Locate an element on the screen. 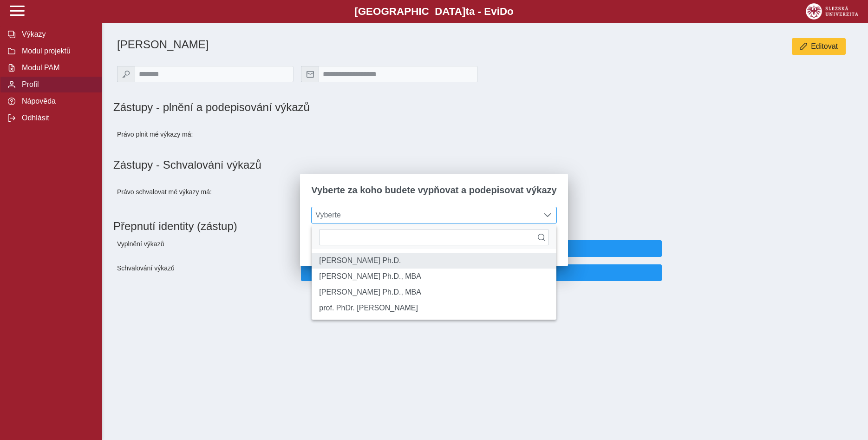 Image resolution: width=868 pixels, height=440 pixels. h1: Zástupy - Schvalování výkazů is located at coordinates (485, 165).